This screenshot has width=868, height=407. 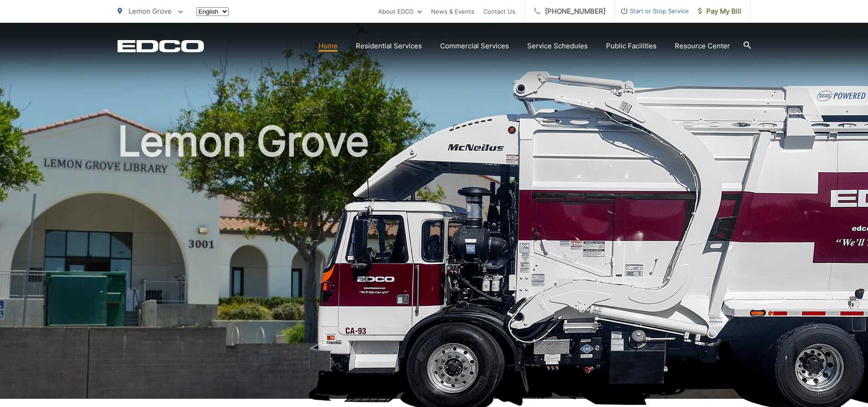 I want to click on a: Home, so click(x=328, y=46).